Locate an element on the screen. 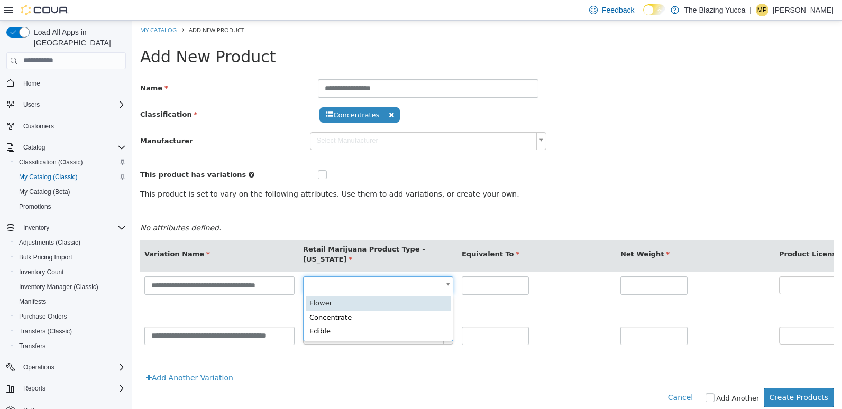  a: Home is located at coordinates (32, 84).